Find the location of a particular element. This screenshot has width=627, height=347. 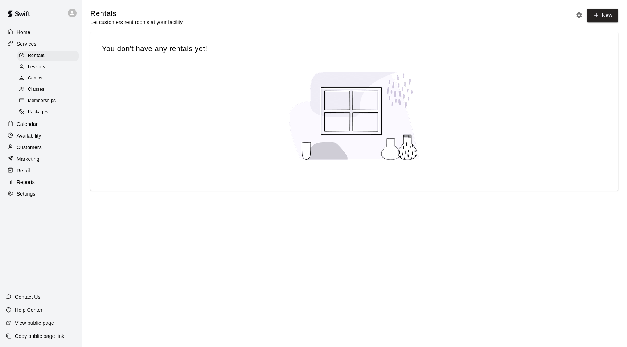

a: Settings is located at coordinates (41, 194).